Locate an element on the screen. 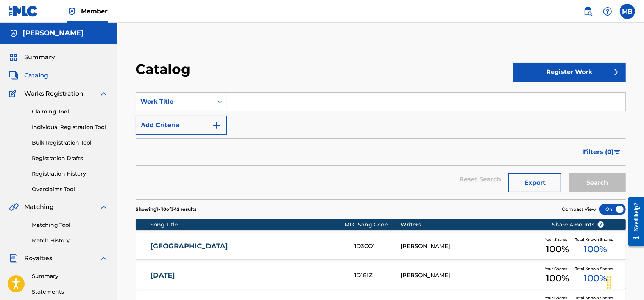  div: Song Title is located at coordinates (248, 225).